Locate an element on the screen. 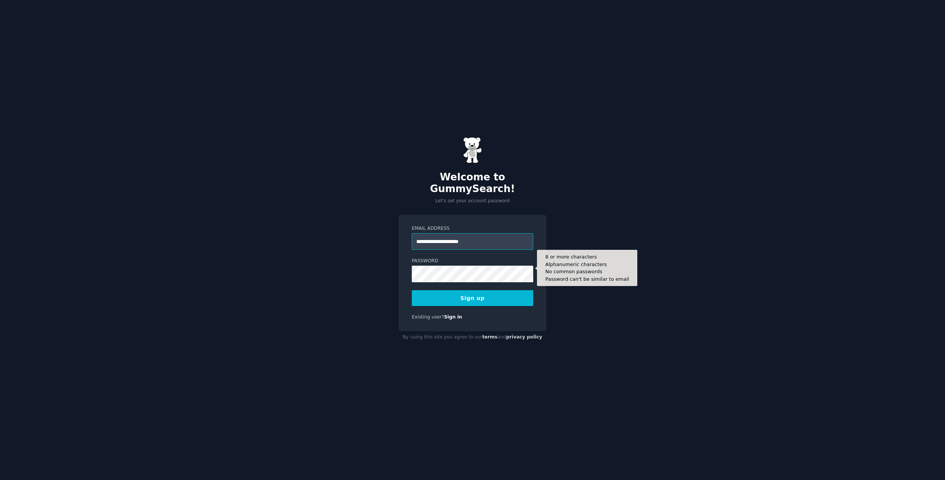 Image resolution: width=945 pixels, height=480 pixels. a: privacy policy is located at coordinates (524, 337).